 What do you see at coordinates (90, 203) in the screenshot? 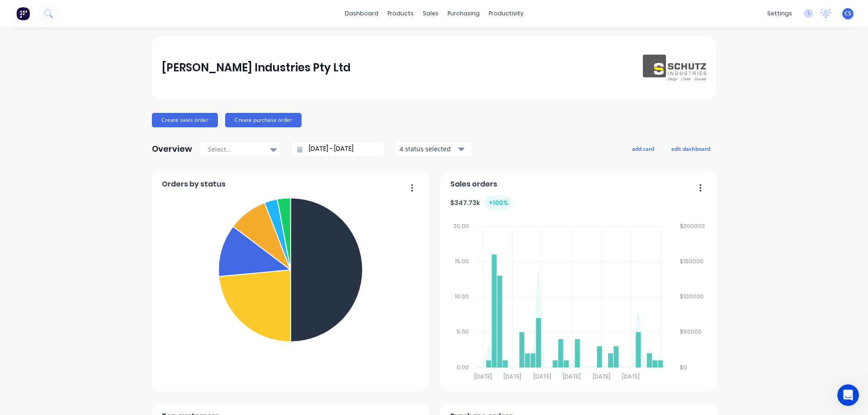
I see `div: New messages divider` at bounding box center [90, 203].